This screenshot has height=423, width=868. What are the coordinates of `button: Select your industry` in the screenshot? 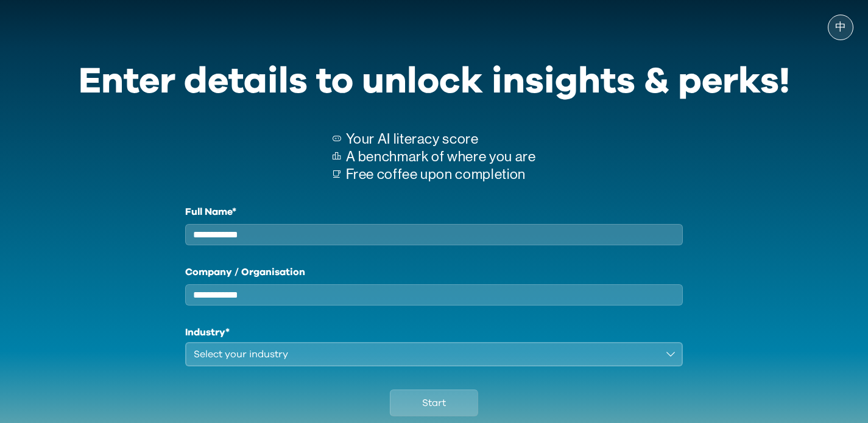 It's located at (434, 354).